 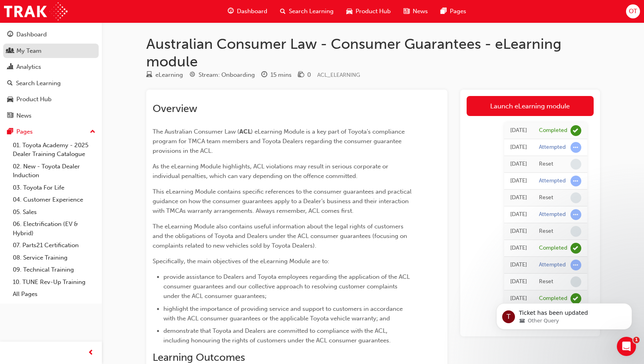 I want to click on a: Search Learning, so click(x=51, y=83).